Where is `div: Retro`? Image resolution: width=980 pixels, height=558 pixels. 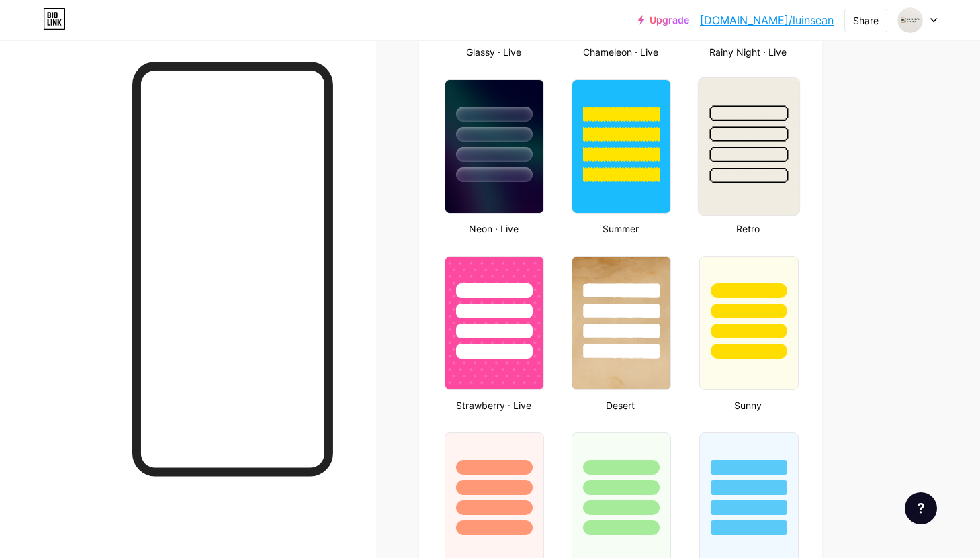 div: Retro is located at coordinates (747, 229).